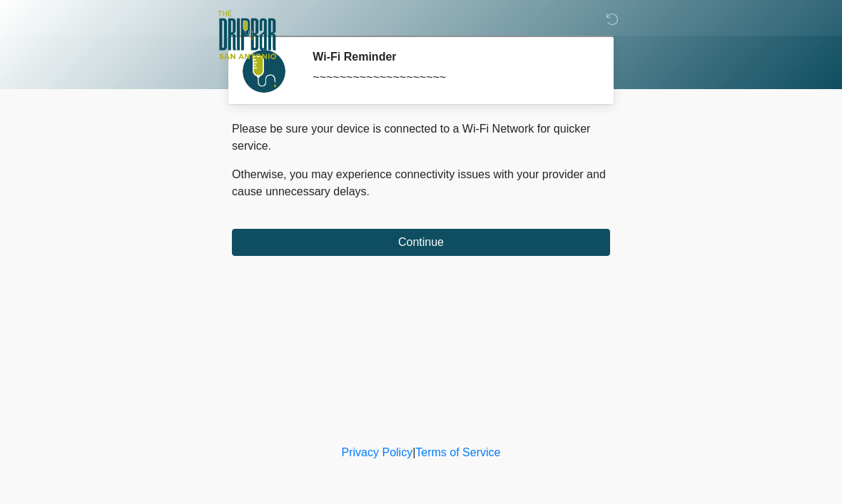  Describe the element at coordinates (421, 243) in the screenshot. I see `button: Continue` at that location.